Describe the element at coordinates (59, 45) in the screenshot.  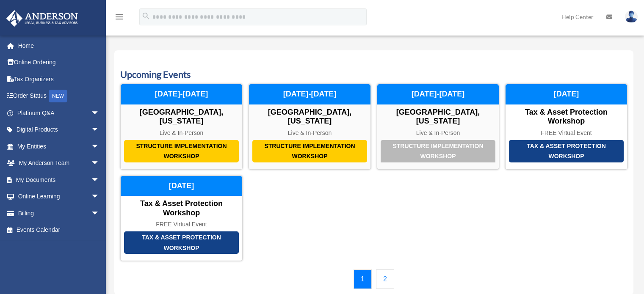
I see `a: Home` at that location.